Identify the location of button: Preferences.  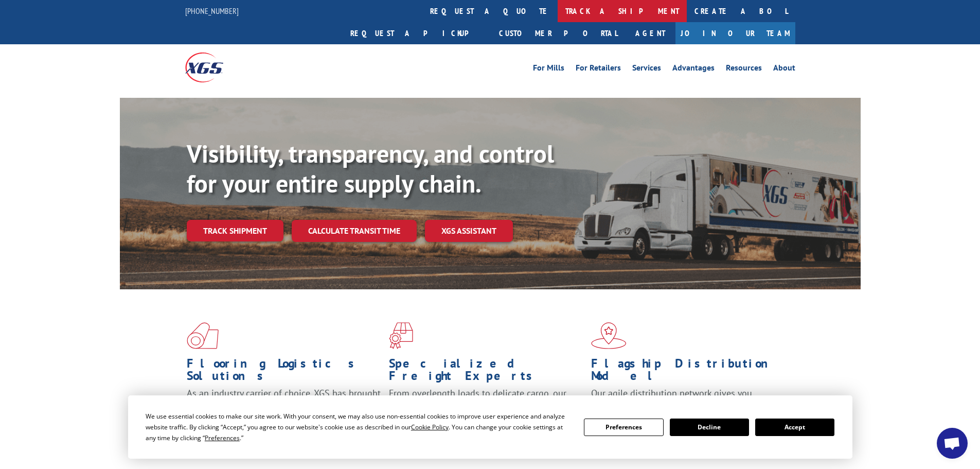
(623, 427).